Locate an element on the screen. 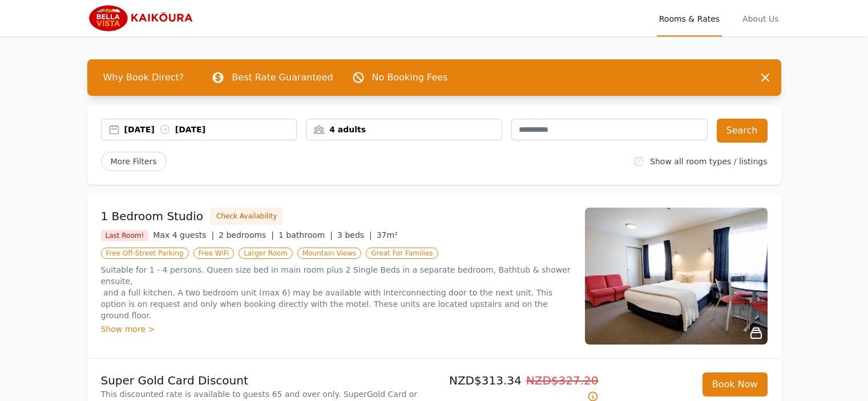 This screenshot has width=868, height=401. span: Free WiFi is located at coordinates (214, 253).